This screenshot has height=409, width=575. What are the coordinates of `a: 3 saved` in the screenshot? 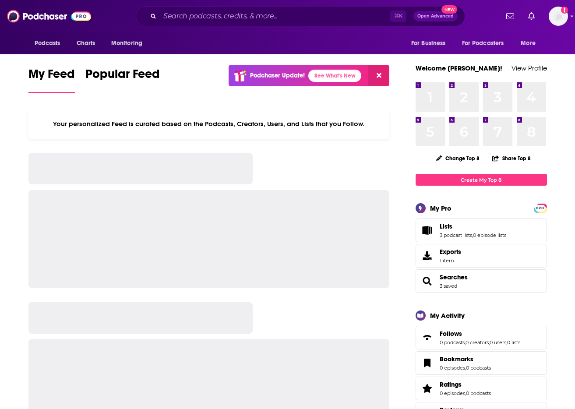 It's located at (449, 286).